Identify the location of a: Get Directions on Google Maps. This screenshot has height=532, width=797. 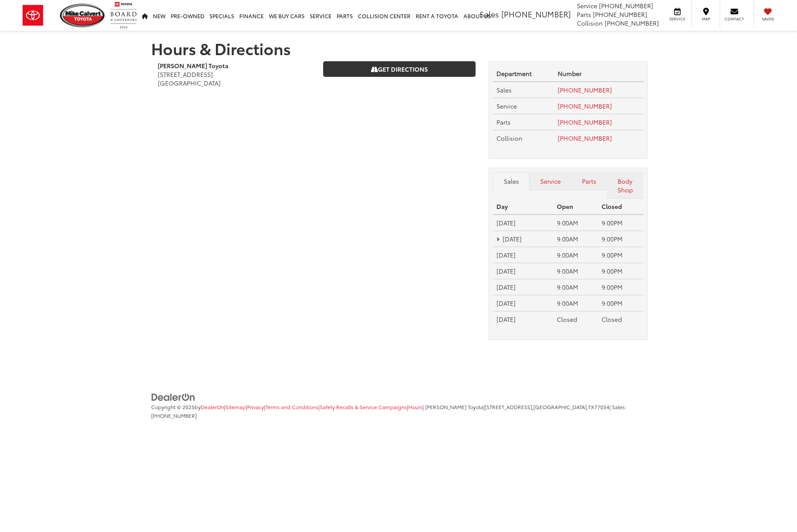
(399, 69).